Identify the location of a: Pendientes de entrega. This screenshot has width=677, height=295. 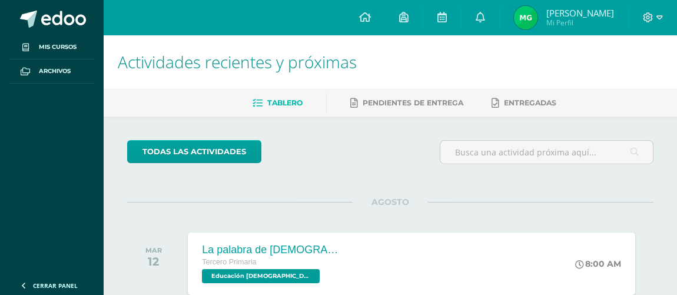
(407, 103).